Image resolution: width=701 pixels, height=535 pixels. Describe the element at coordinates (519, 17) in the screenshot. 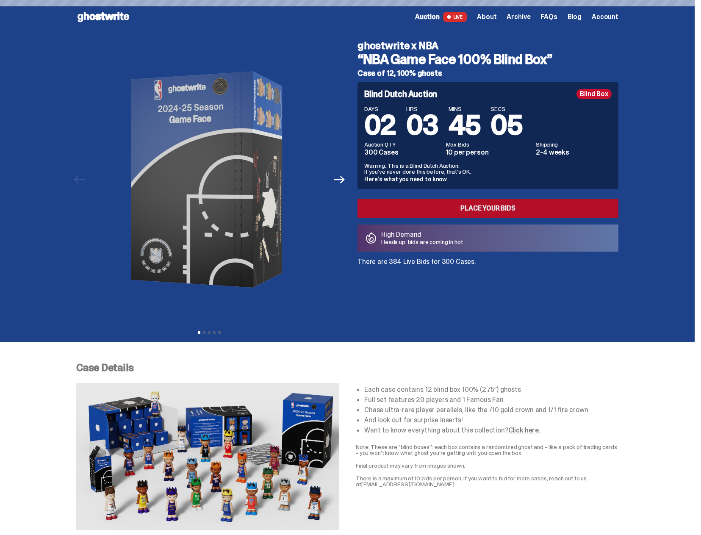

I see `span: Archive` at that location.